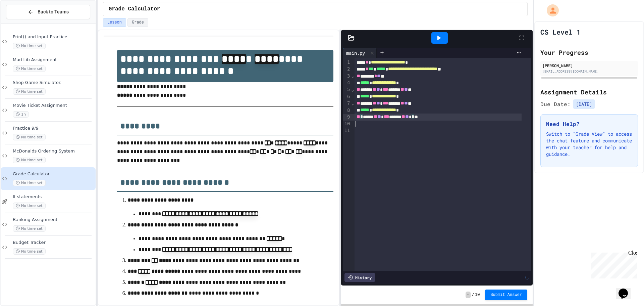 Image resolution: width=644 pixels, height=306 pixels. What do you see at coordinates (114, 23) in the screenshot?
I see `button: Lesson` at bounding box center [114, 23].